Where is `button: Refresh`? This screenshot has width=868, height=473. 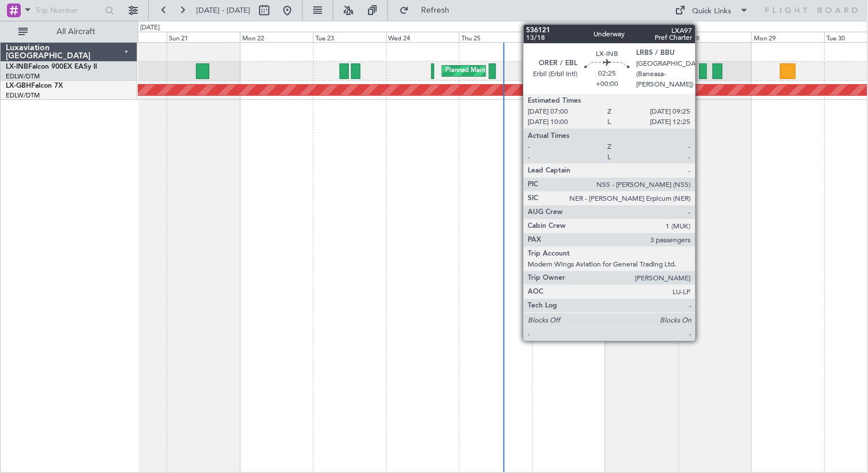 button: Refresh is located at coordinates (429, 11).